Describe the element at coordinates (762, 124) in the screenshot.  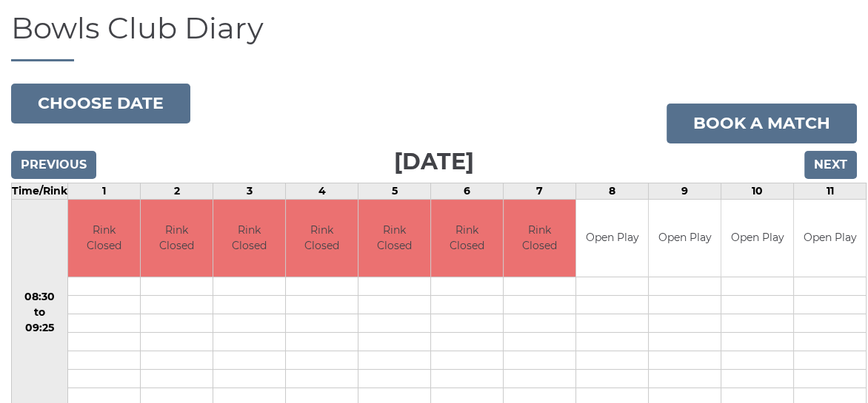
I see `a: Book a match` at that location.